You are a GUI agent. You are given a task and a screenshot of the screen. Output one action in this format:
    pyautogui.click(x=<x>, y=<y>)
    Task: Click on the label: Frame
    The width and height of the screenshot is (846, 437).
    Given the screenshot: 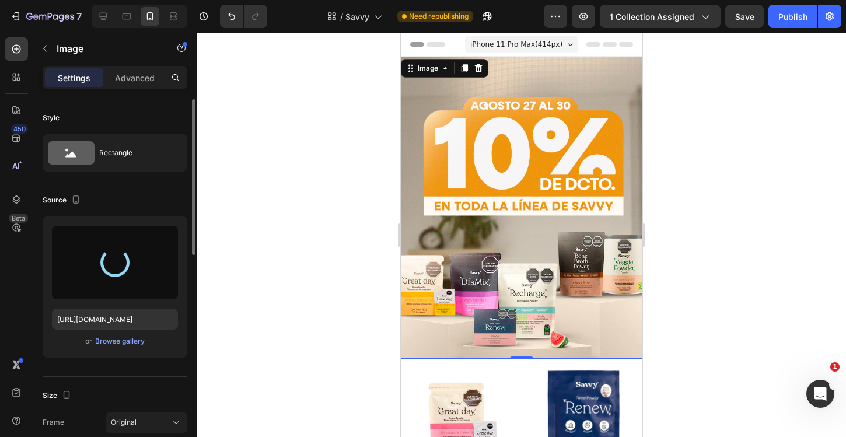 What is the action you would take?
    pyautogui.click(x=53, y=423)
    